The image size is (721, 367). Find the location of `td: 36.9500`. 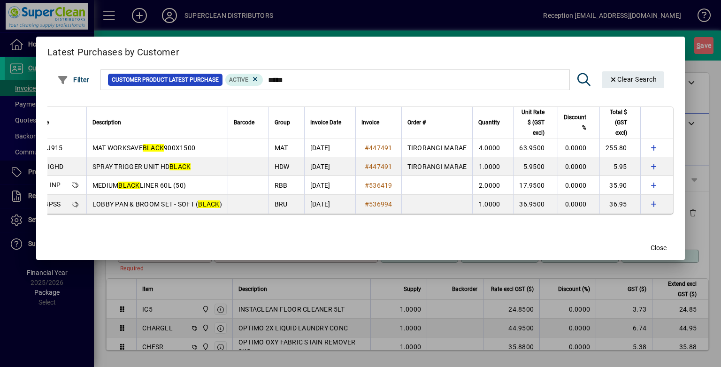

td: 36.9500 is located at coordinates (535, 204).